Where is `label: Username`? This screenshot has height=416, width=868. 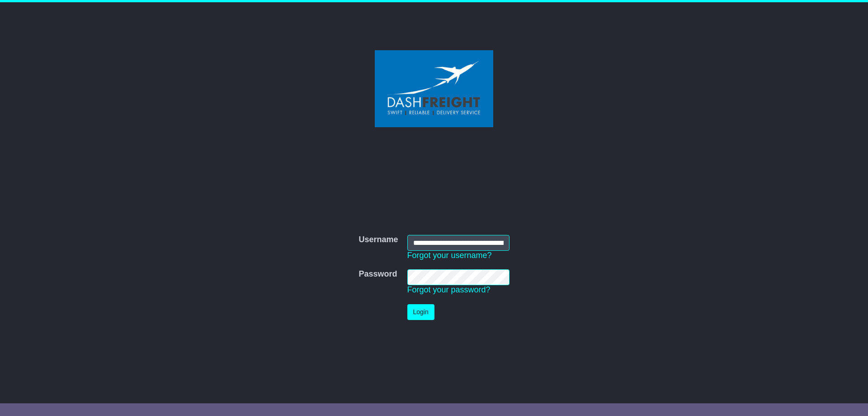 label: Username is located at coordinates (378, 240).